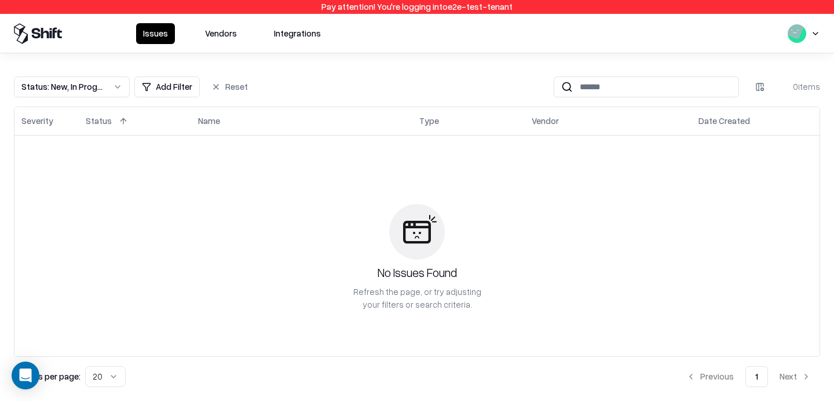  I want to click on div: Refresh the page, or try adjusting your filters or search criteria., so click(417, 298).